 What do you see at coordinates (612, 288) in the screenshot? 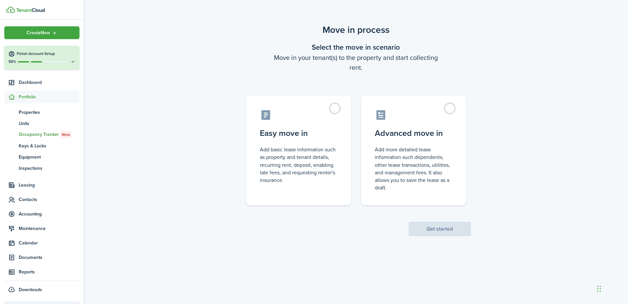
I see `div: Chat Widget` at bounding box center [612, 288].